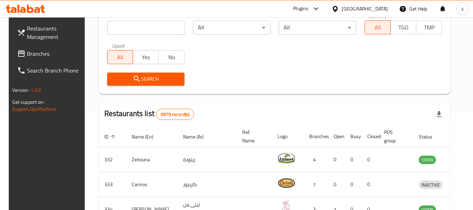 This screenshot has width=473, height=210. I want to click on th: Logo, so click(288, 136).